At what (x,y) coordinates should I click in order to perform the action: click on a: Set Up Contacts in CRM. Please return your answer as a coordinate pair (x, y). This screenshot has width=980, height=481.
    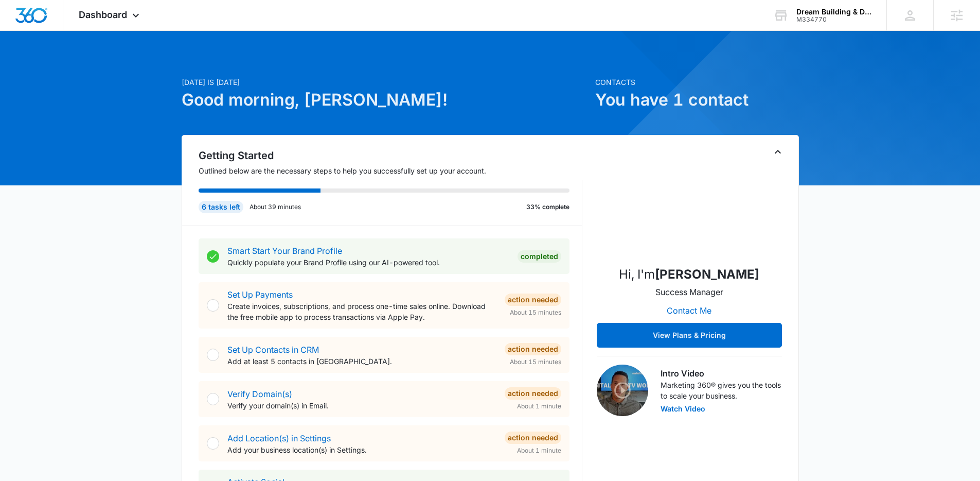
    Looking at the image, I should click on (273, 350).